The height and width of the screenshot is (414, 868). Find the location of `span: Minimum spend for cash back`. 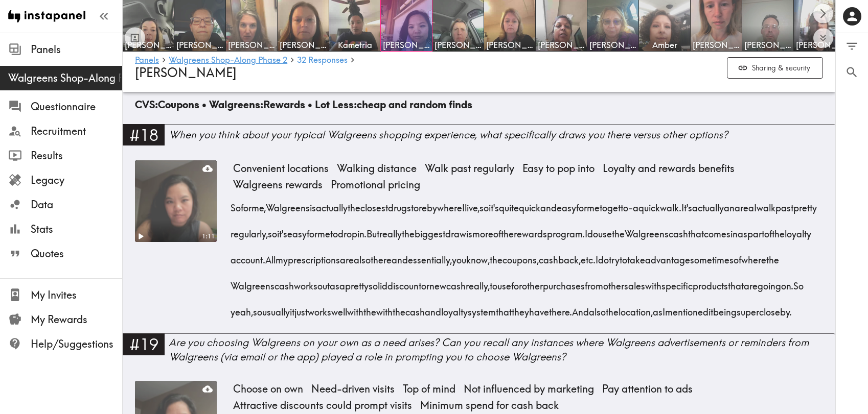

span: Minimum spend for cash back is located at coordinates (489, 405).